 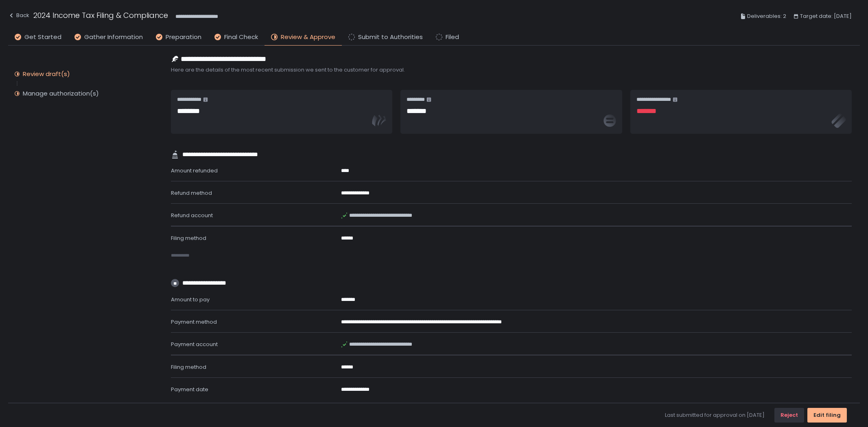 I want to click on span: Payment date, so click(x=190, y=390).